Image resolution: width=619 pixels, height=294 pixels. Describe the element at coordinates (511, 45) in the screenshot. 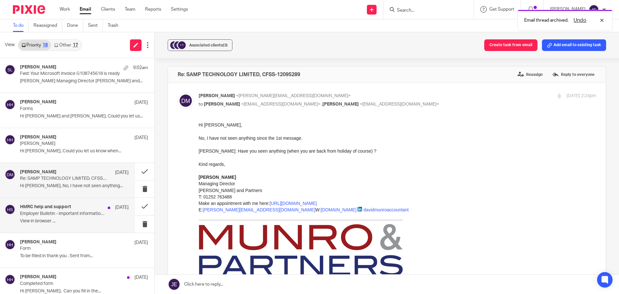

I see `button: Create task from email` at that location.